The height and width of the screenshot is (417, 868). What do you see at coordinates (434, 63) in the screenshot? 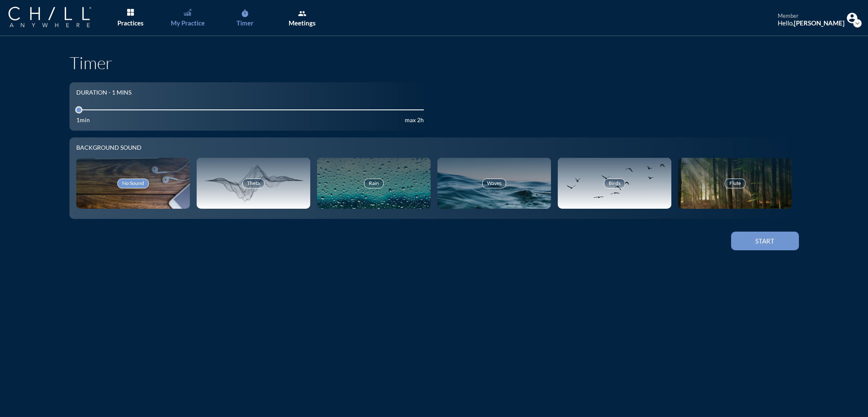
I see `h1: Timer` at bounding box center [434, 63].